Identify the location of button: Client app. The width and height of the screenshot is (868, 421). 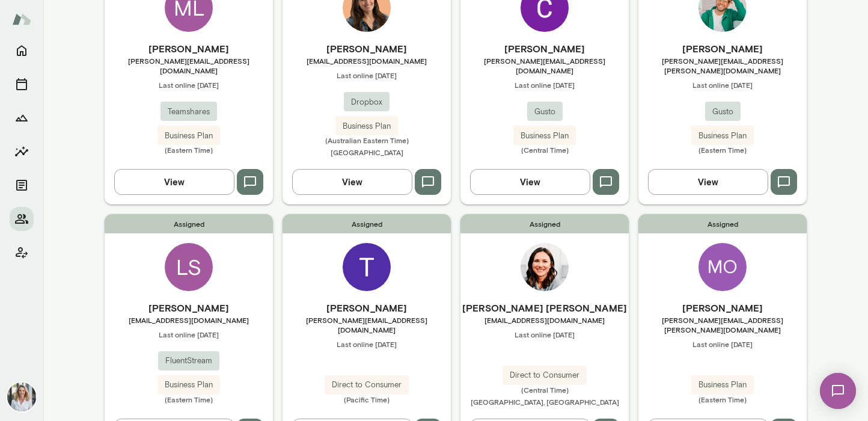
(22, 253).